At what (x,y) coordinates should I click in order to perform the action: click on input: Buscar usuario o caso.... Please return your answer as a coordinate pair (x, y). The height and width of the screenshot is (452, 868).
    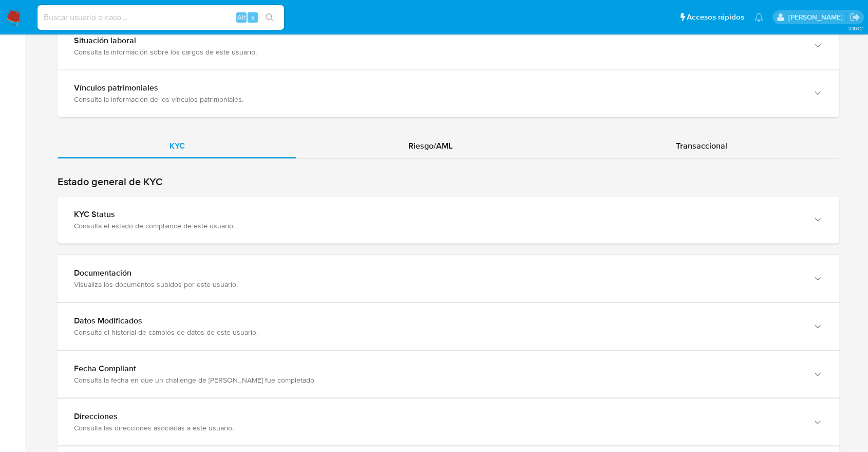
    Looking at the image, I should click on (161, 18).